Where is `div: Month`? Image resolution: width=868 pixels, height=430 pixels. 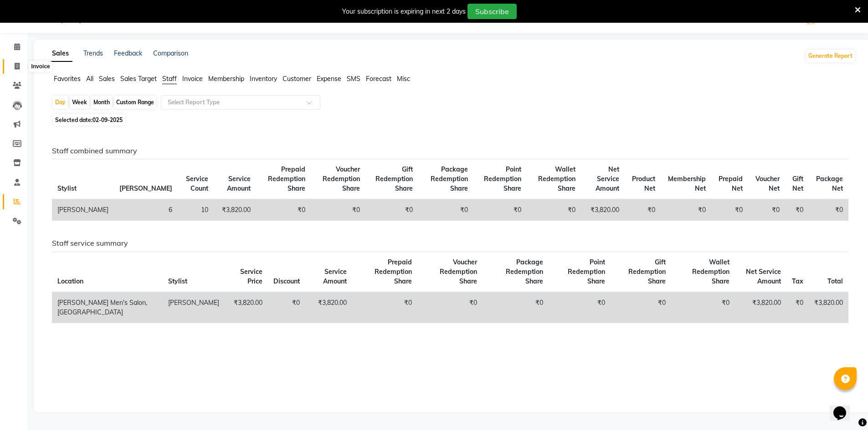 div: Month is located at coordinates (101, 103).